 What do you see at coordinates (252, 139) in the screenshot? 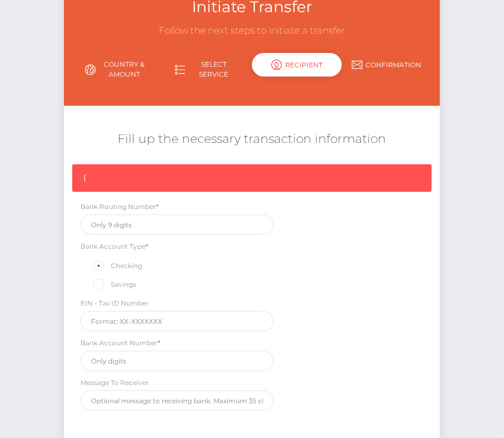
I see `h5: Fill up the necessary transaction information` at bounding box center [252, 139].